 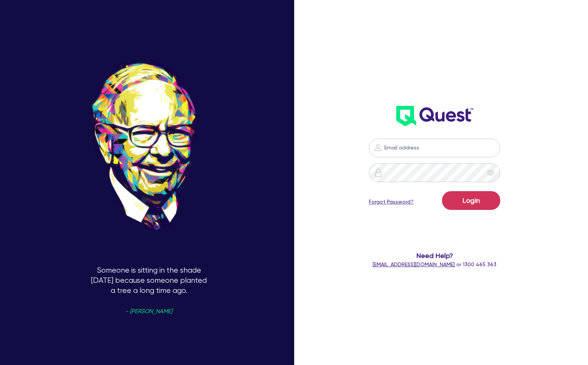 I want to click on input: Email address, so click(x=435, y=148).